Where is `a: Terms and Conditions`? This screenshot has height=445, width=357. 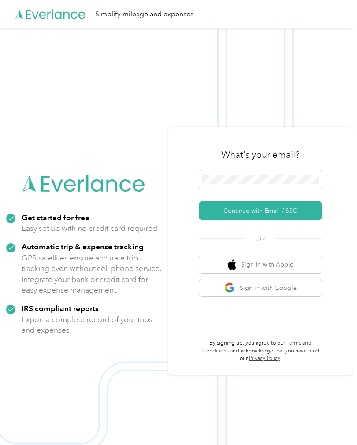 a: Terms and Conditions is located at coordinates (257, 347).